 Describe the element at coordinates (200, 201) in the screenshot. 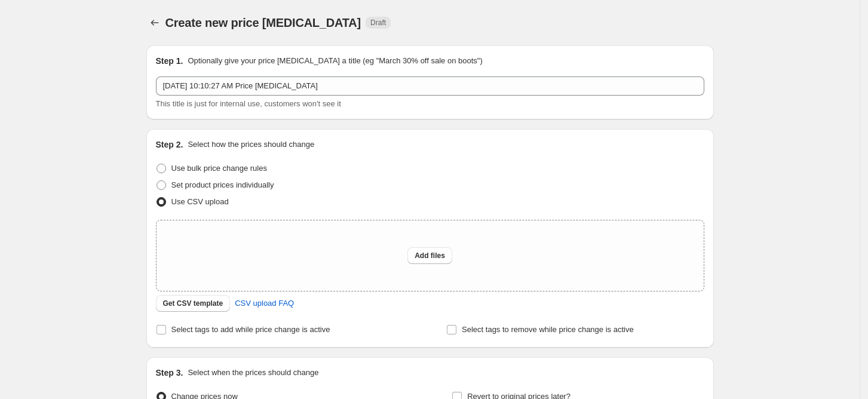

I see `span: Use CSV upload` at that location.